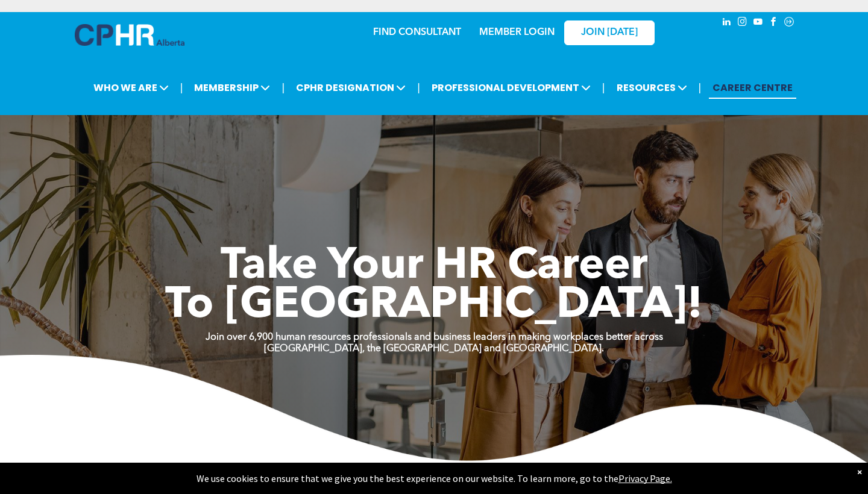 Image resolution: width=868 pixels, height=494 pixels. What do you see at coordinates (511, 88) in the screenshot?
I see `span: PROFESSIONAL DEVELOPMENT` at bounding box center [511, 88].